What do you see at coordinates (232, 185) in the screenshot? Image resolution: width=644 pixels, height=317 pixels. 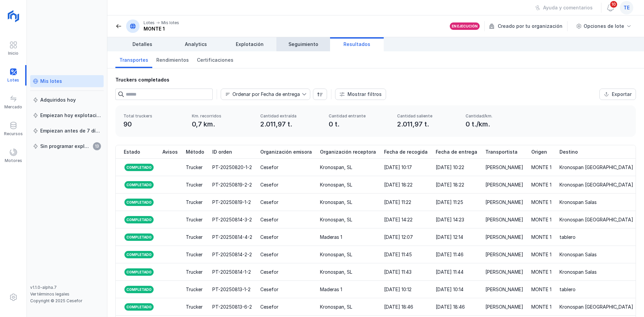 I see `div: PT-20250819-2-2` at bounding box center [232, 185].